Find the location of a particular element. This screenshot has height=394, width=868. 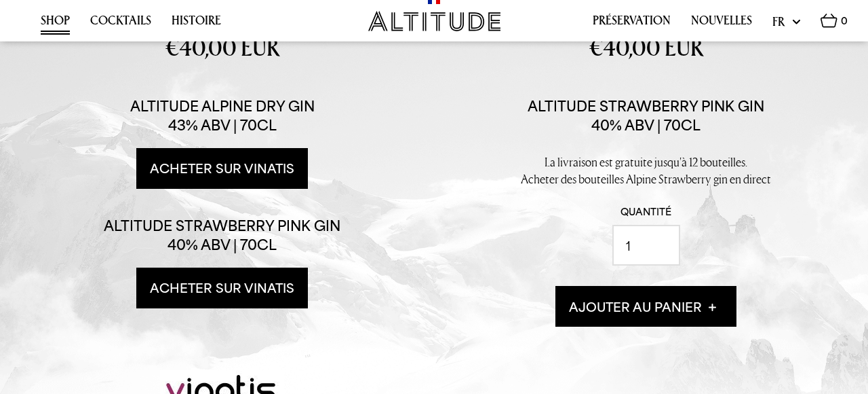

a: Préservation is located at coordinates (632, 24).